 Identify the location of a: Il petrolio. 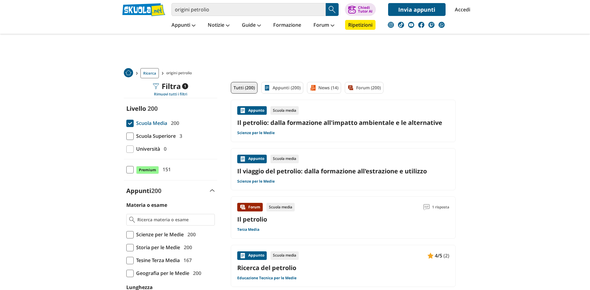
(252, 219).